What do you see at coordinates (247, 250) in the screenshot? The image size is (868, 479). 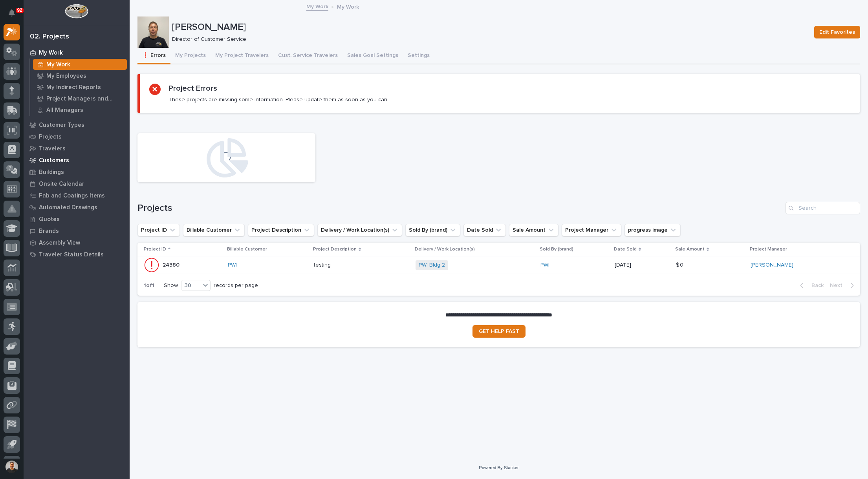 I see `p: Billable Customer` at bounding box center [247, 250].